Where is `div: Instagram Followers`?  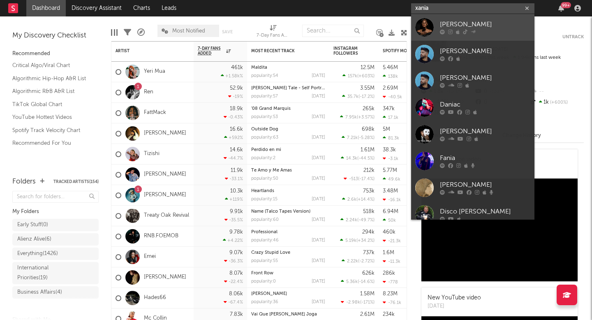
div: Instagram Followers is located at coordinates (348, 51).